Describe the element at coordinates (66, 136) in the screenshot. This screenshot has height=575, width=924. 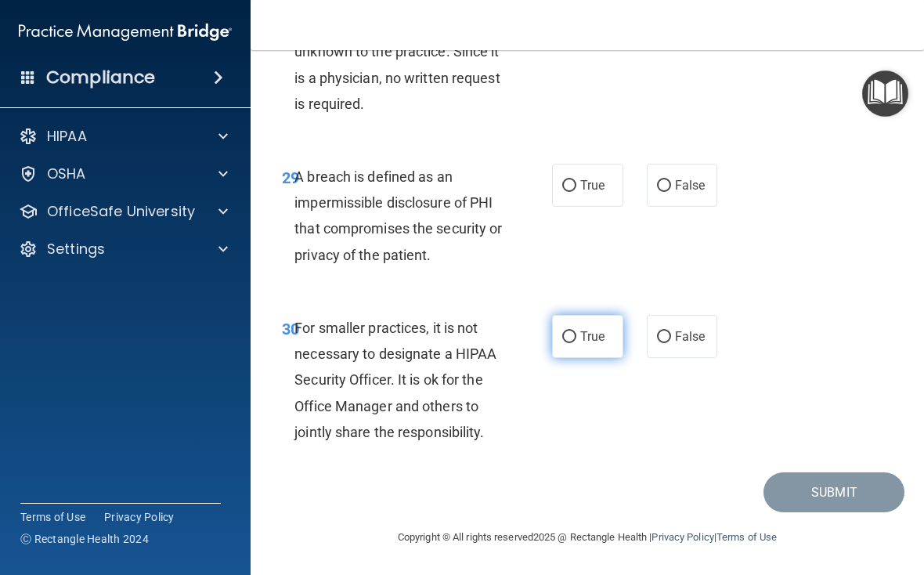
I see `p: HIPAA` at that location.